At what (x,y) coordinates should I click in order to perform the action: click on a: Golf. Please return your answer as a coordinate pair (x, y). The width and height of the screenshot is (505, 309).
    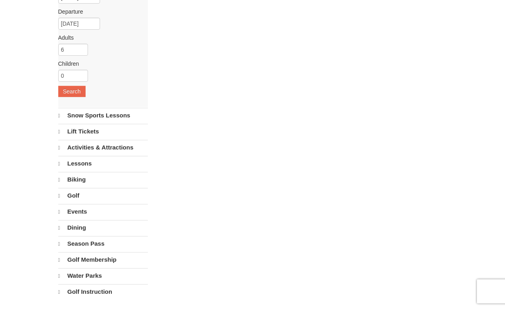
    Looking at the image, I should click on (103, 196).